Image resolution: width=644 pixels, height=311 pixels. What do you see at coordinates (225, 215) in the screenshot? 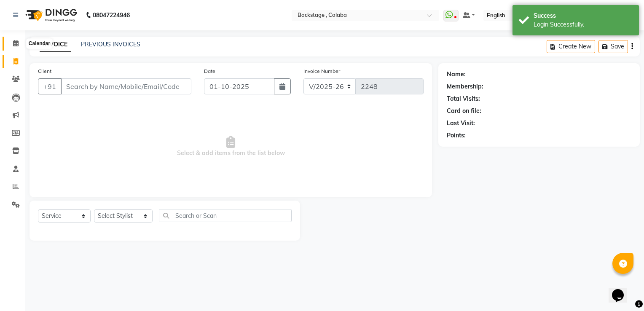
I see `input: Search or Scan` at bounding box center [225, 215].